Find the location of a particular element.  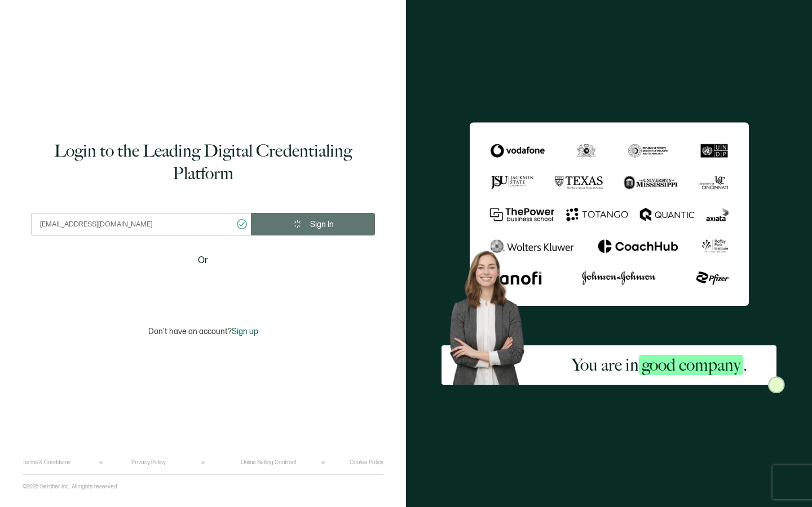

a: Privacy Policy is located at coordinates (148, 462).